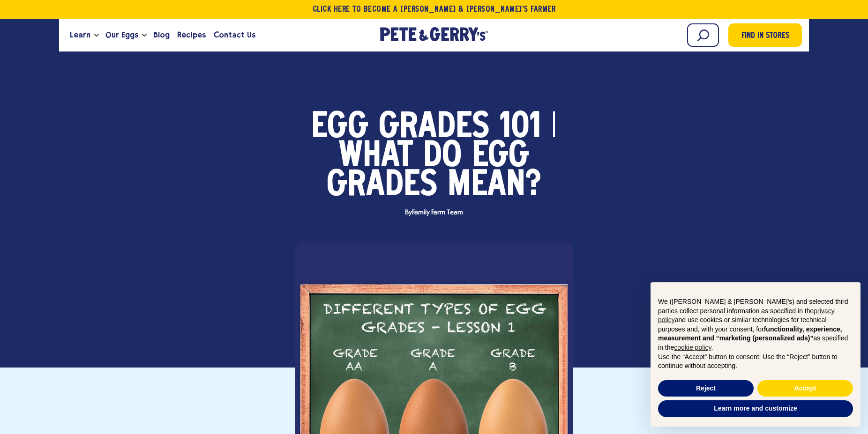  Describe the element at coordinates (234, 35) in the screenshot. I see `span: Contact Us` at that location.